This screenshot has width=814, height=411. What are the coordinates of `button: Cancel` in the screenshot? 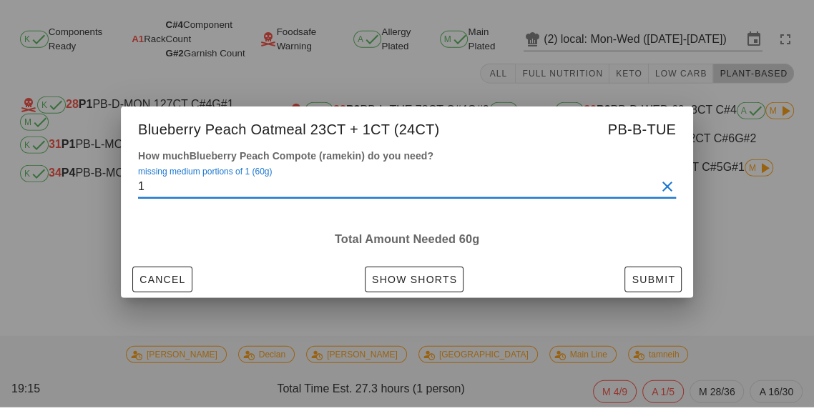 It's located at (162, 283).